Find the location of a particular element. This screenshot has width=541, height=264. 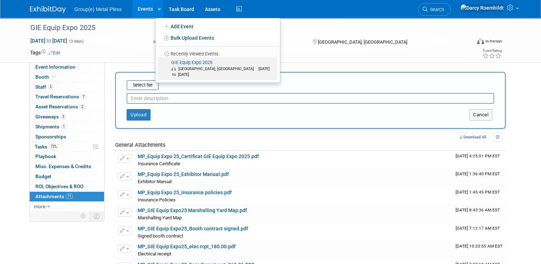

a: MP_GIE Equip Expo25_Booth contract signed.pdf is located at coordinates (193, 228).